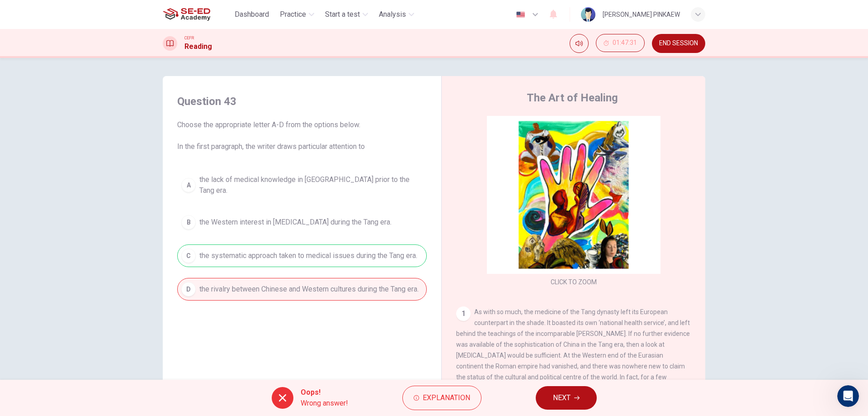 The height and width of the screenshot is (416, 868). Describe the element at coordinates (46, 205) in the screenshot. I see `span: Search for help` at that location.